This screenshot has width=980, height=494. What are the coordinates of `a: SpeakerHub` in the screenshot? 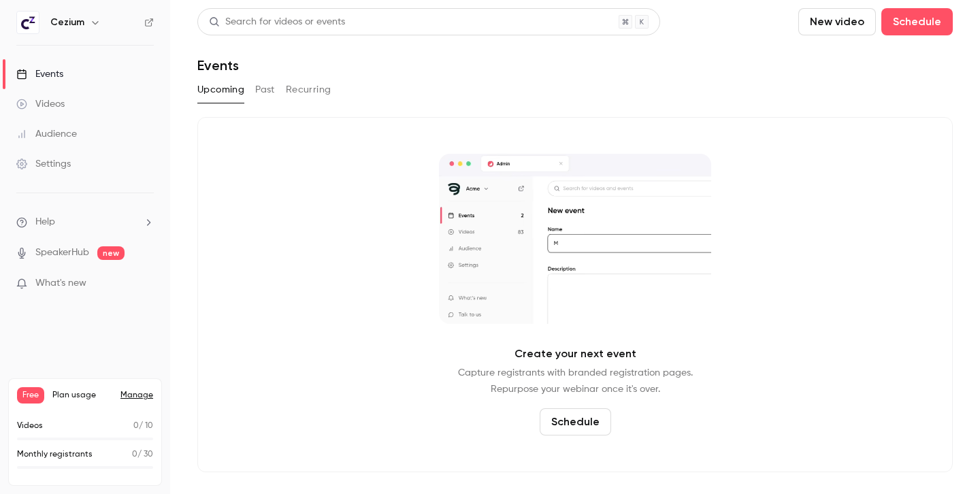 It's located at (62, 252).